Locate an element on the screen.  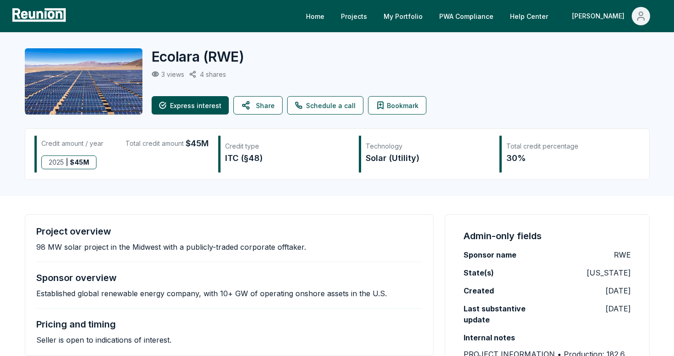
a: Projects is located at coordinates (354, 16).